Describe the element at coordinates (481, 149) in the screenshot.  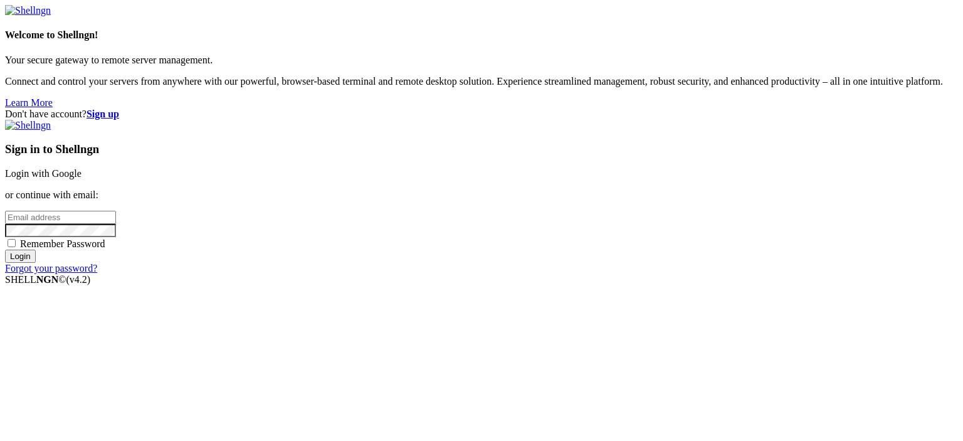
I see `h3: Sign in to Shellngn` at that location.